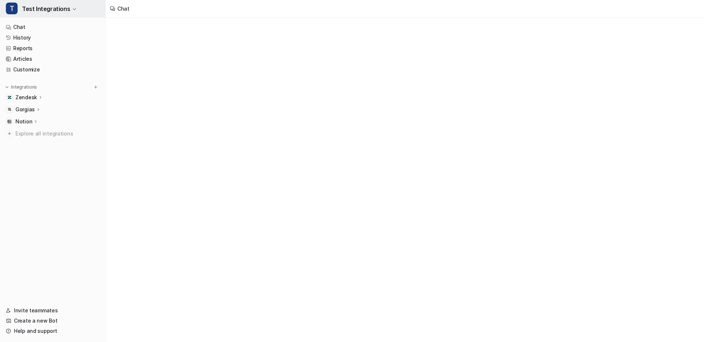 This screenshot has height=342, width=704. Describe the element at coordinates (46, 9) in the screenshot. I see `span: Test Integrations` at that location.